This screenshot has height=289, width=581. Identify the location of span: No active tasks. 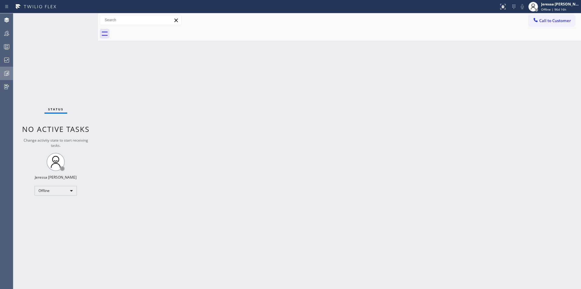
(56, 129).